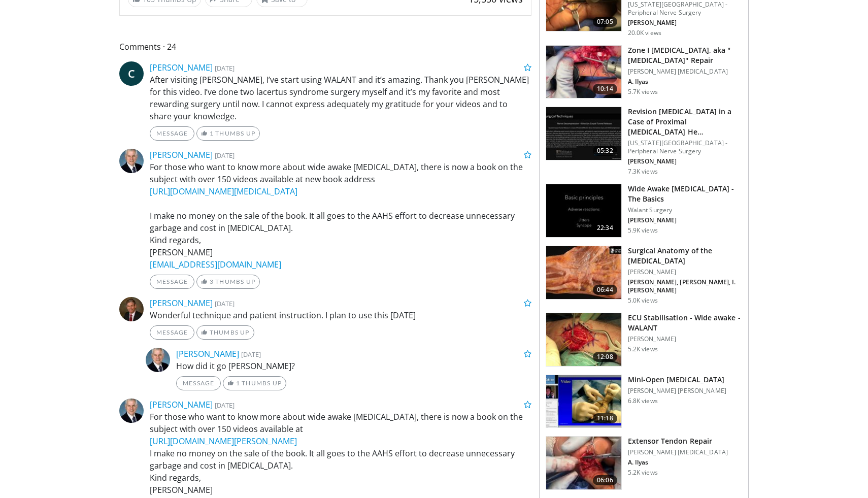 This screenshot has height=498, width=868. What do you see at coordinates (642, 401) in the screenshot?
I see `p: 6.8K views` at bounding box center [642, 401].